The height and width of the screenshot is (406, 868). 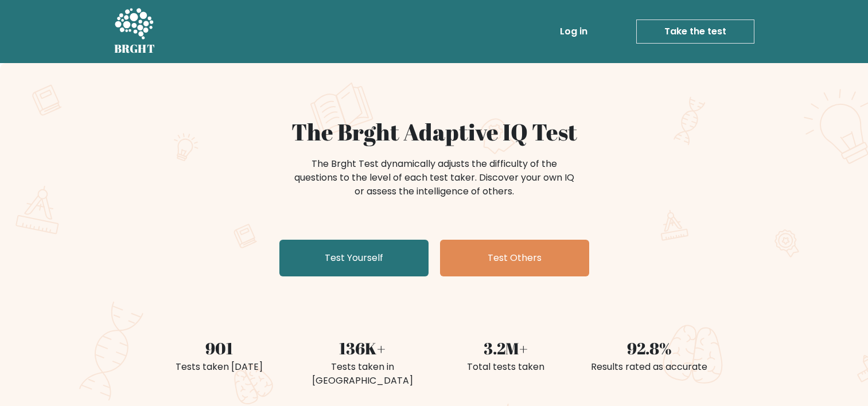 What do you see at coordinates (219, 348) in the screenshot?
I see `div: 901` at bounding box center [219, 348].